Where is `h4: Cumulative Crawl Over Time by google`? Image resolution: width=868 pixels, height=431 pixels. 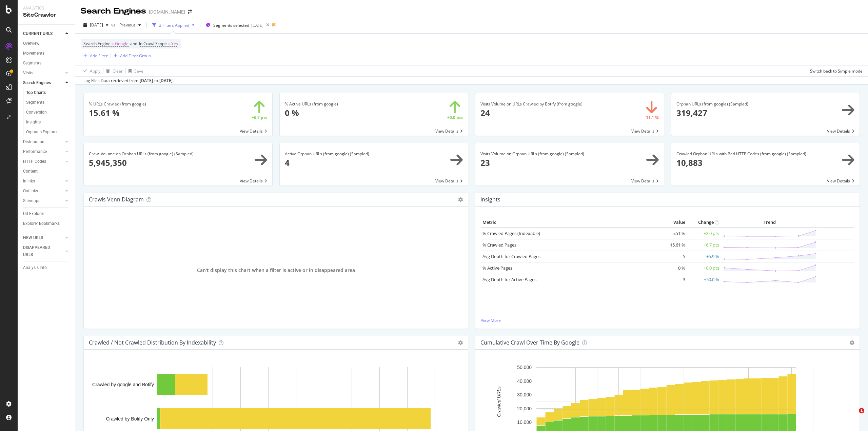
h4: Cumulative Crawl Over Time by google is located at coordinates (530, 342).